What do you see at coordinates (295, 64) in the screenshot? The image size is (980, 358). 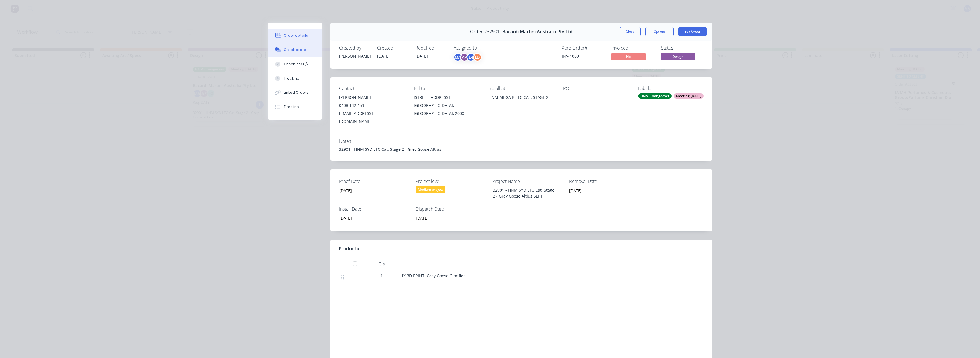 I see `button: Checklists 0/2` at bounding box center [295, 64].